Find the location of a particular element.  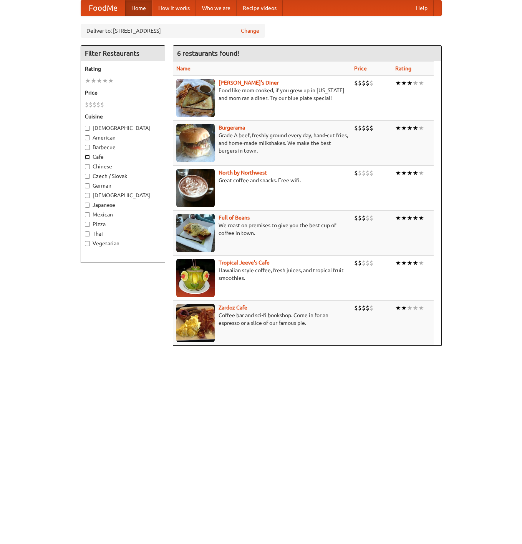

a: Tropical Jeeve's Cafe is located at coordinates (244, 262).